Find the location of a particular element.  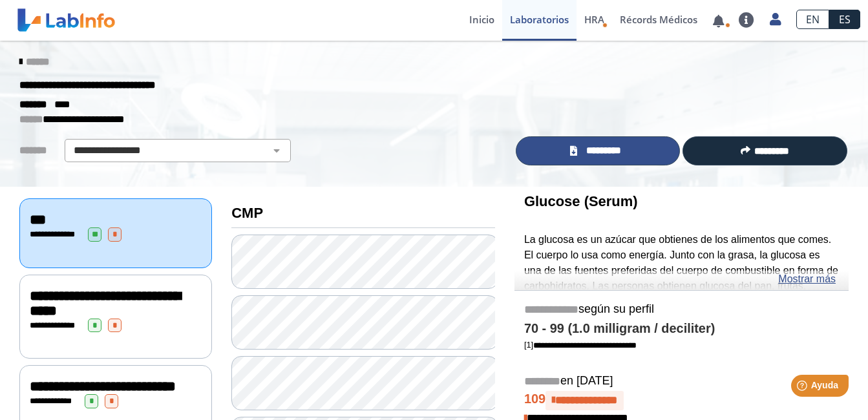

p: La glucosa es un azúcar que obtienes de los alimentos que comes. El cuerpo lo usa como energía. J... is located at coordinates (682, 293).